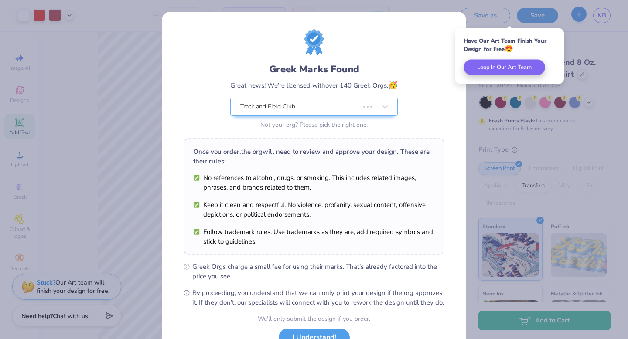 The image size is (628, 339). What do you see at coordinates (314, 69) in the screenshot?
I see `div: Greek Marks Found` at bounding box center [314, 69].